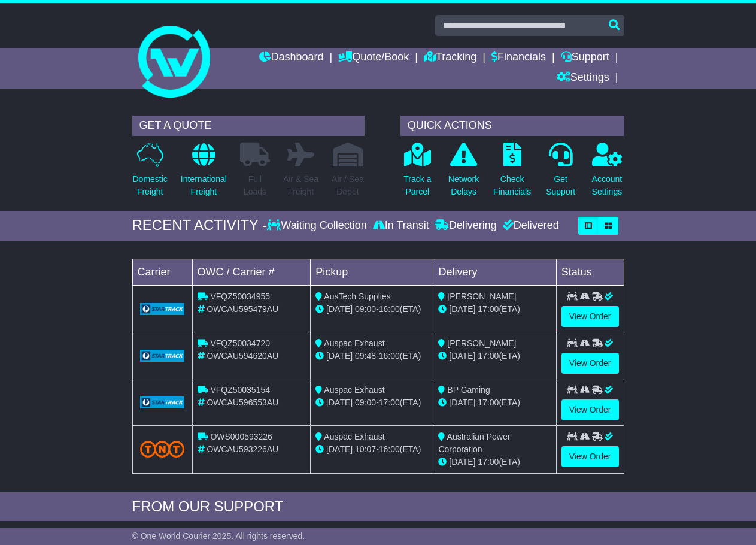 The height and width of the screenshot is (545, 756). Describe the element at coordinates (464, 185) in the screenshot. I see `p: Network Delays` at that location.